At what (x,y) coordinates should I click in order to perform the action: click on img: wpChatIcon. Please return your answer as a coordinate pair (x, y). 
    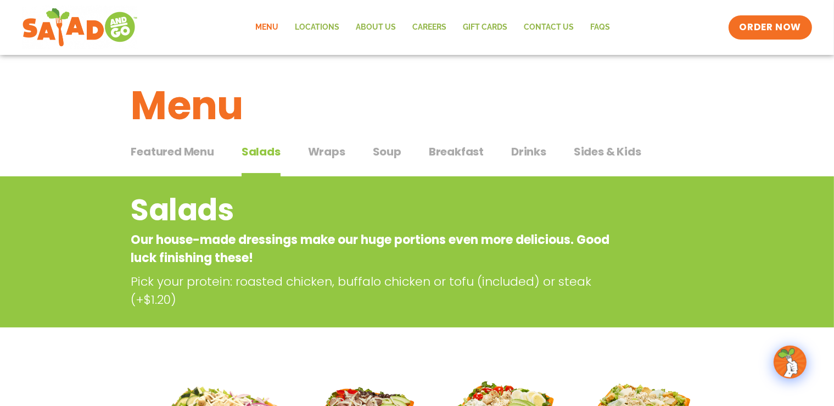
    Looking at the image, I should click on (790, 362).